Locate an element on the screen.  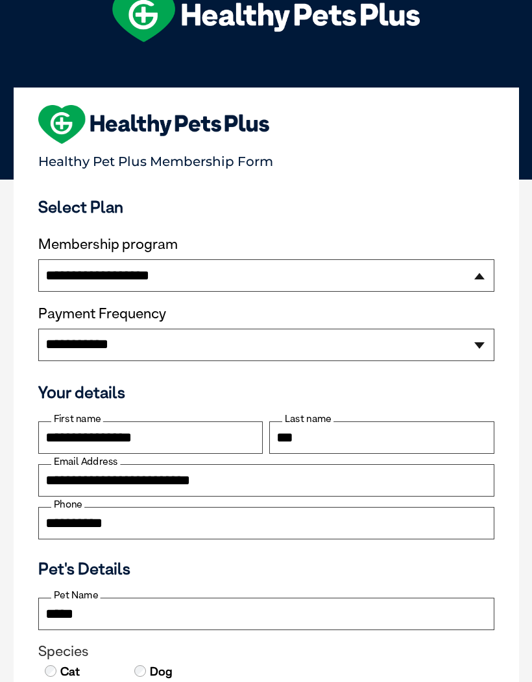
h3: Your details is located at coordinates (266, 392).